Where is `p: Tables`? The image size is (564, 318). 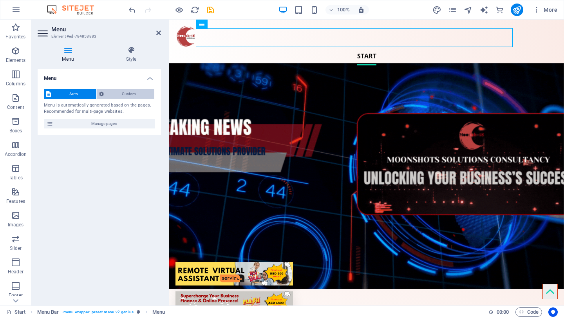
p: Tables is located at coordinates (16, 178).